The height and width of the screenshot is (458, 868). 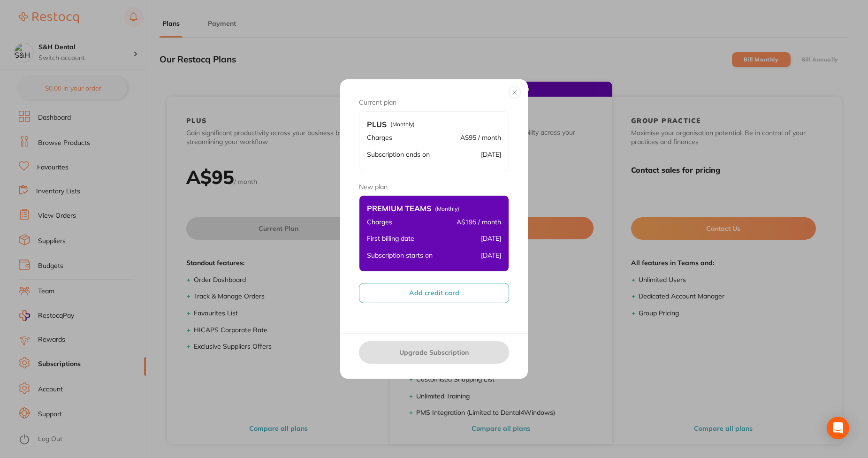 I want to click on h5: New plan, so click(x=434, y=187).